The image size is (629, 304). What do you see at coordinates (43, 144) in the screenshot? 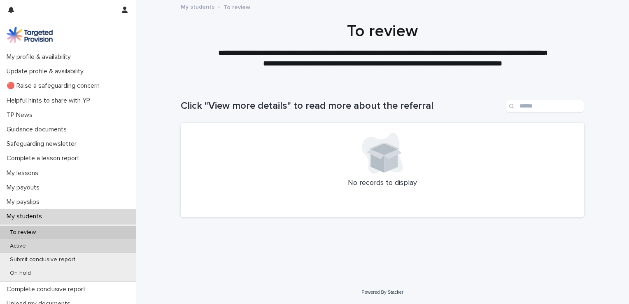
I see `p: Safeguarding newsletter` at bounding box center [43, 144].